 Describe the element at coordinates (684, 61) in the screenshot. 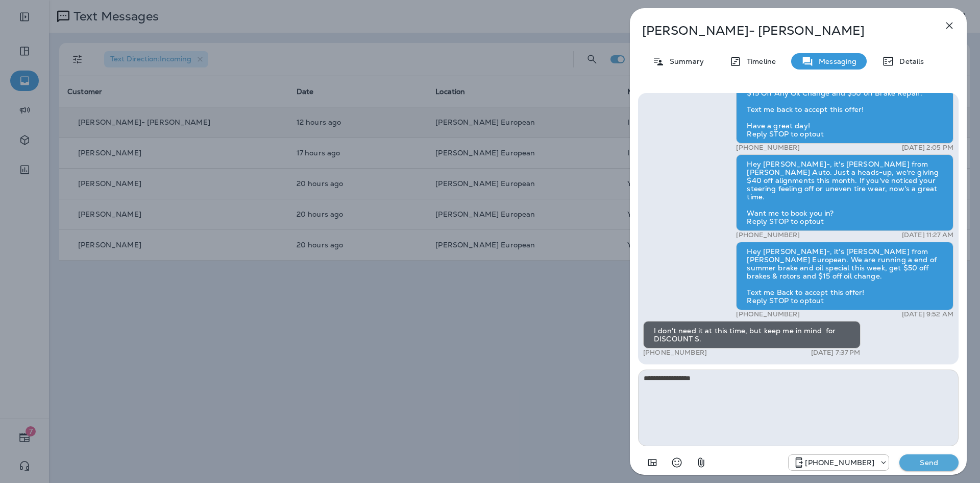

I see `p: Summary` at that location.